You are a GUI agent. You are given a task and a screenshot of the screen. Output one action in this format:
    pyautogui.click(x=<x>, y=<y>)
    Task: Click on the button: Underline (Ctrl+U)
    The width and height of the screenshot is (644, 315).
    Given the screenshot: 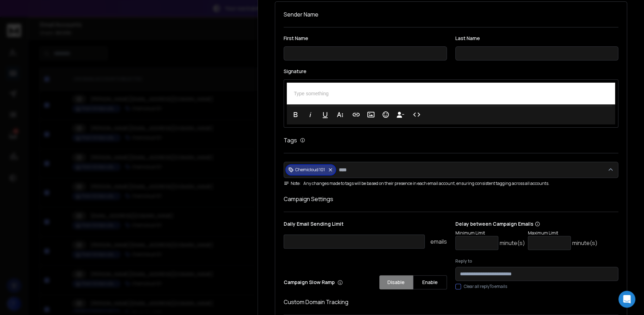 What is the action you would take?
    pyautogui.click(x=325, y=115)
    